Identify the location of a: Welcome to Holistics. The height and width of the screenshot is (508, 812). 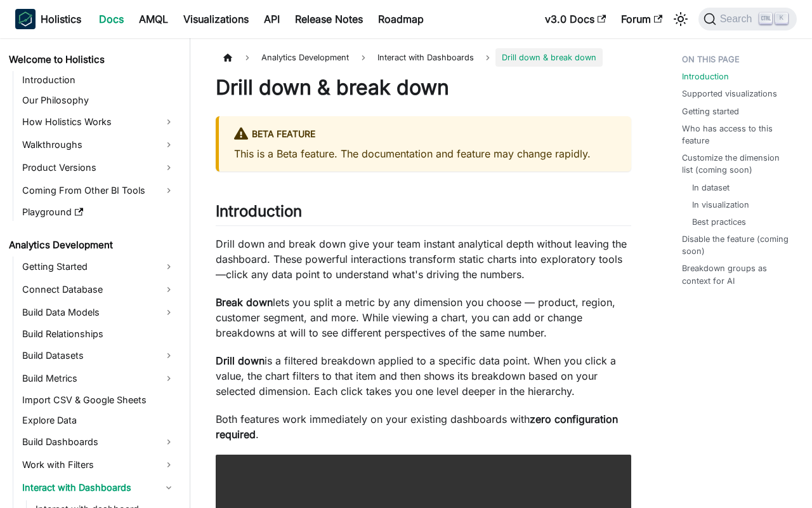
(92, 59).